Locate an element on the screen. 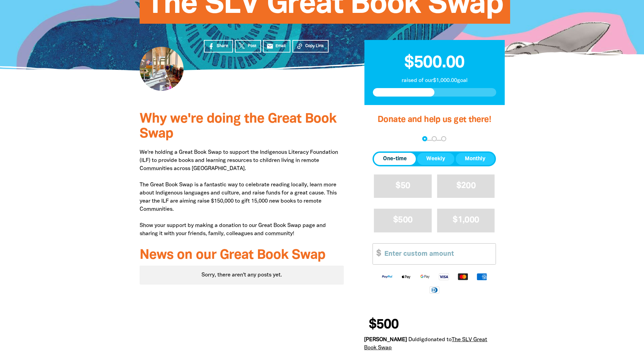  input: Enter custom amount is located at coordinates (438, 254).